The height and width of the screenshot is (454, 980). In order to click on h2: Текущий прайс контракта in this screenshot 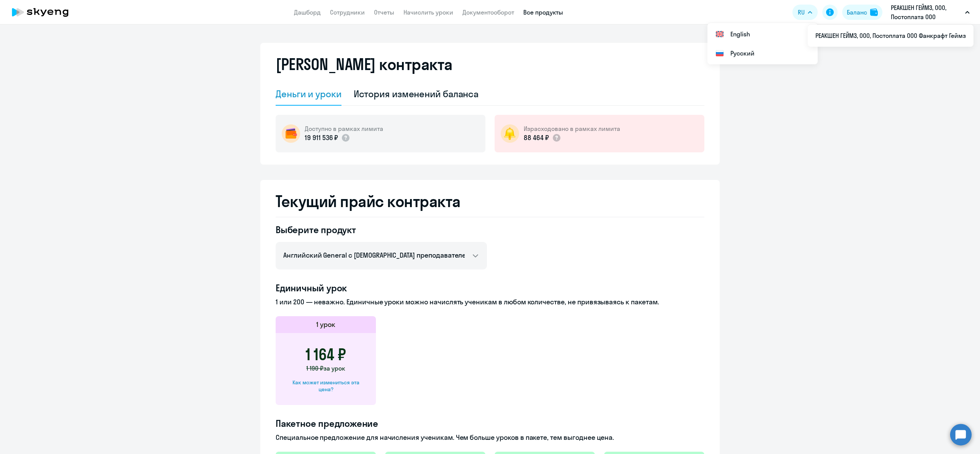, I will do `click(490, 202)`.